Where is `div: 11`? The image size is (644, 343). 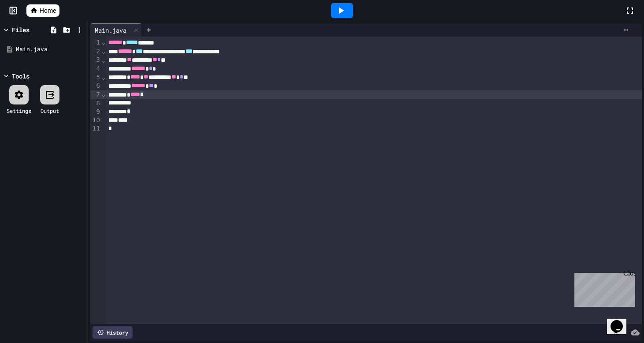
div: 11 is located at coordinates (96, 128).